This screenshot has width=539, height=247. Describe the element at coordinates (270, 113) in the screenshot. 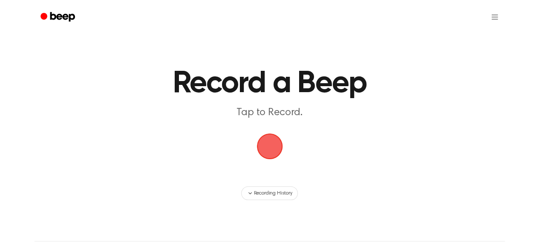

I see `p: Tap to Record.` at that location.